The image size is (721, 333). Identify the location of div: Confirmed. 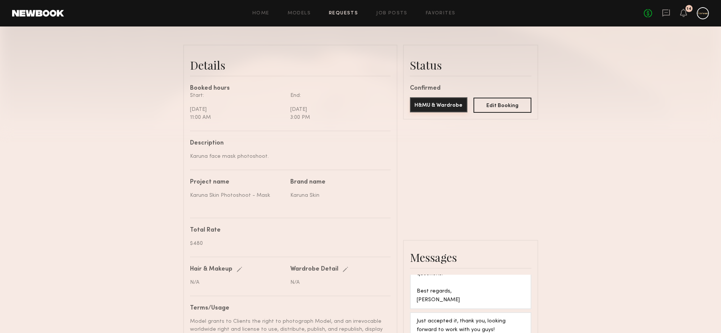
(470, 89).